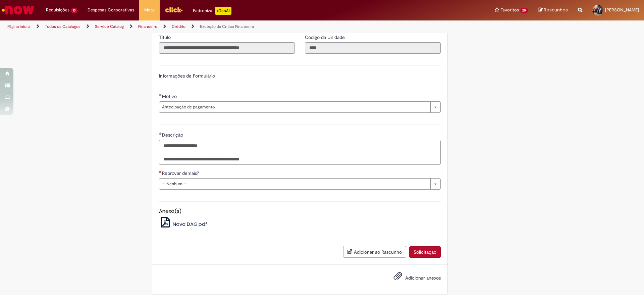 This screenshot has height=295, width=644. What do you see at coordinates (174, 10) in the screenshot?
I see `img: click_logo_yellow_360x200.png` at bounding box center [174, 10].